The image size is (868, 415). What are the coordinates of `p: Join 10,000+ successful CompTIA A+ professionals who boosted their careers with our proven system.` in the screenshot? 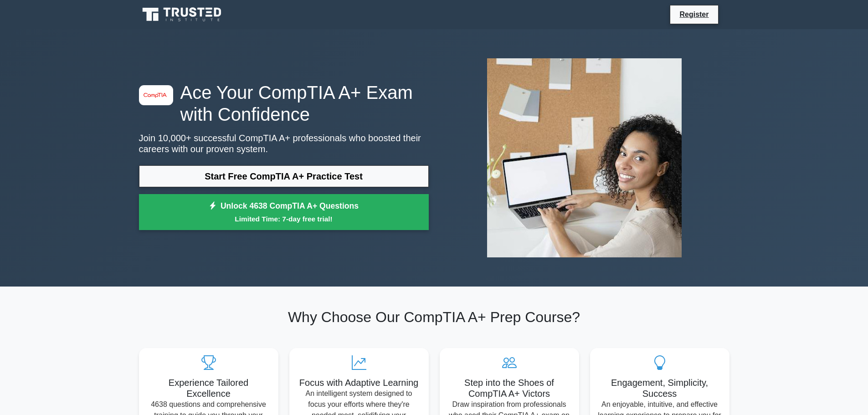 It's located at (284, 143).